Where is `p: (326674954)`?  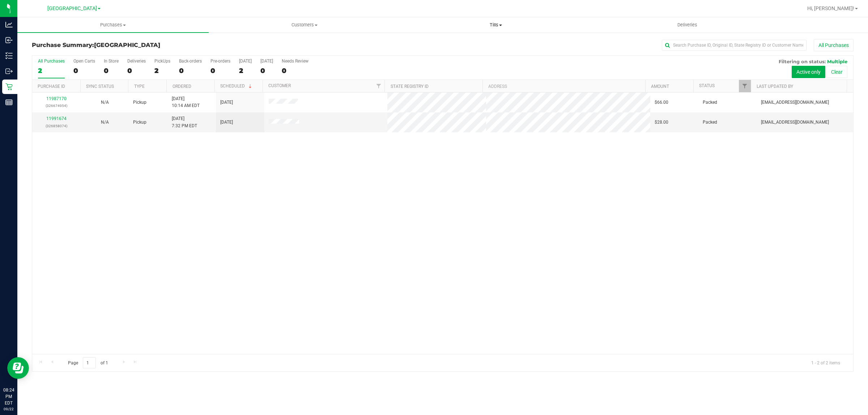 p: (326674954) is located at coordinates (57, 105).